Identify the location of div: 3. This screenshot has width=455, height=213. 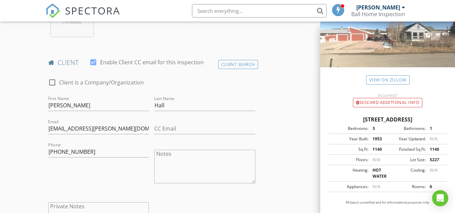
(378, 129).